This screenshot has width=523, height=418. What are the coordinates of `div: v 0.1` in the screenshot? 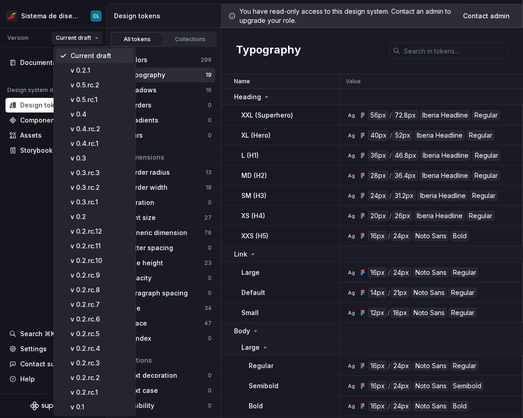 It's located at (100, 407).